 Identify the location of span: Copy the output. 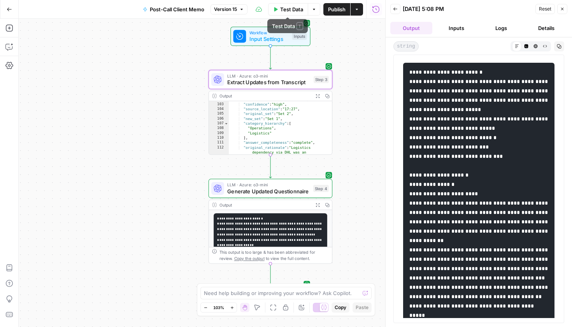
(249, 258).